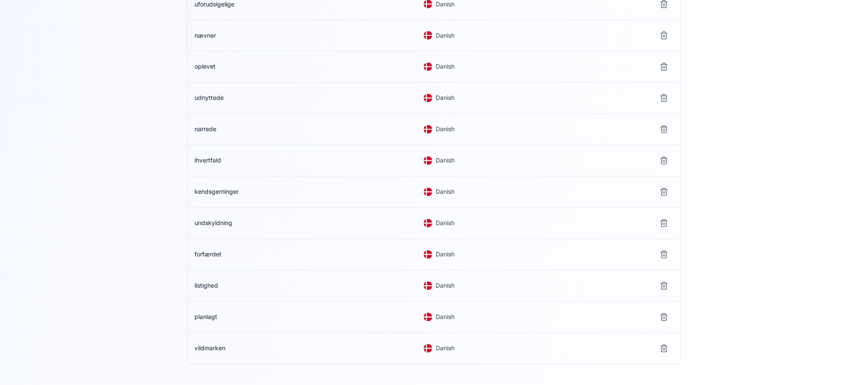 The image size is (868, 385). I want to click on button: vildmarken, so click(210, 348).